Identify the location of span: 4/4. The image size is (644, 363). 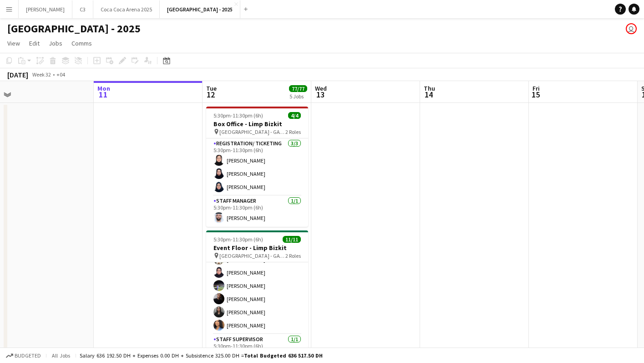
(295, 115).